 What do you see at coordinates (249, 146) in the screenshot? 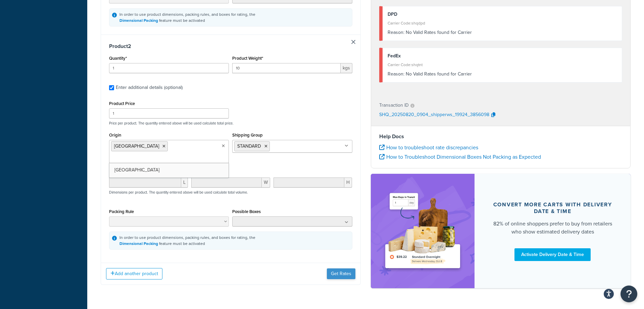
I see `span: STANDARD` at bounding box center [249, 146].